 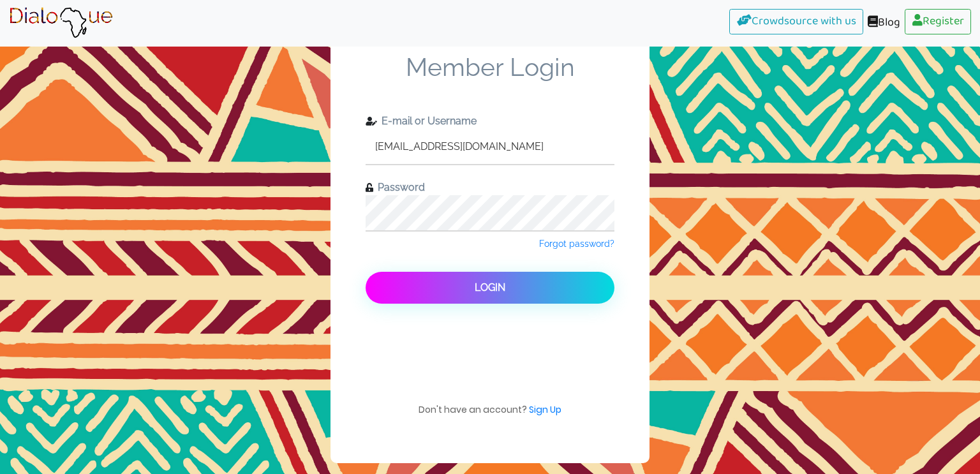 What do you see at coordinates (490, 287) in the screenshot?
I see `span: Login` at bounding box center [490, 287].